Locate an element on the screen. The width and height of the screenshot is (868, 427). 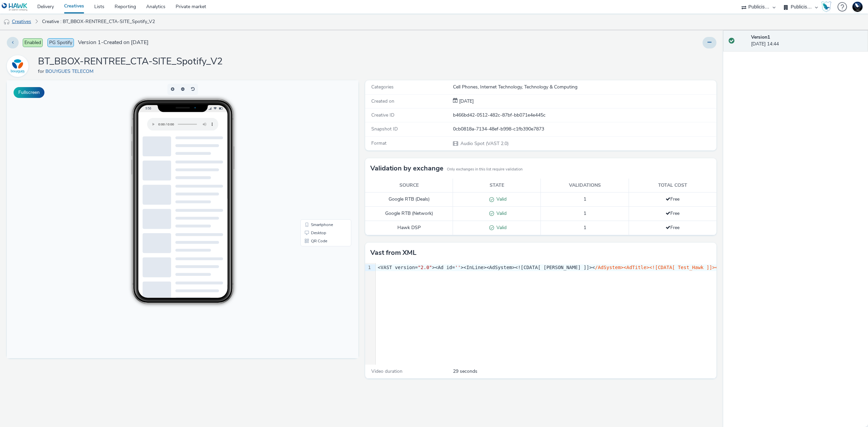
div: Hawk Academy is located at coordinates (826, 7).